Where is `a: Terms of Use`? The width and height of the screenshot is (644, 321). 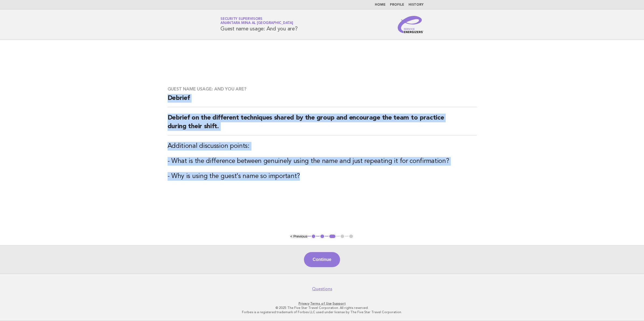
a: Terms of Use is located at coordinates (321, 304).